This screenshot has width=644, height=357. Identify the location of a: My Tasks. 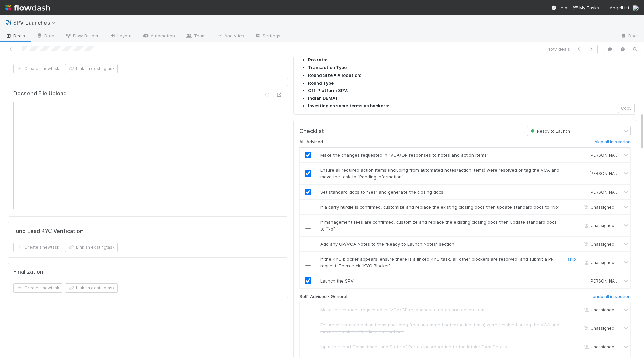
(585, 8).